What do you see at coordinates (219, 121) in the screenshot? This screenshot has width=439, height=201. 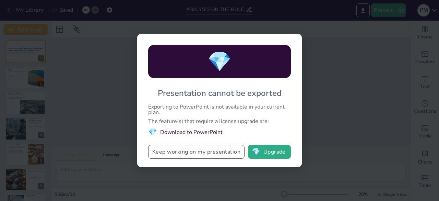 I see `div: The feature(s) that require a license upgrade are:` at bounding box center [219, 121].